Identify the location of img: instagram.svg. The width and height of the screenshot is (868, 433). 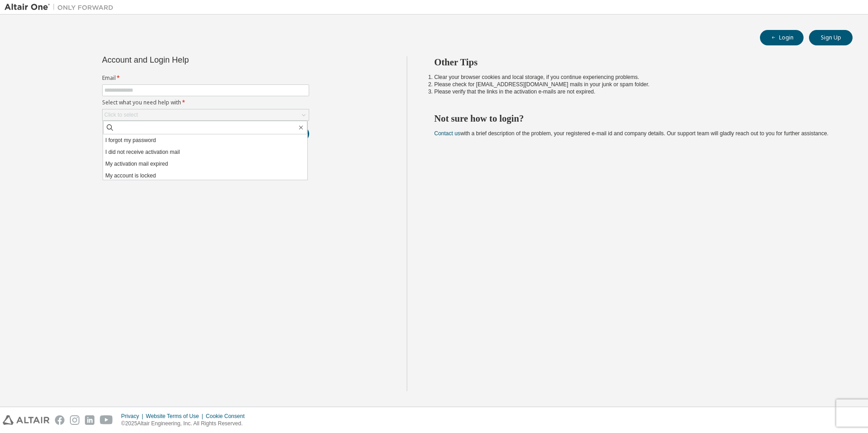
(75, 421).